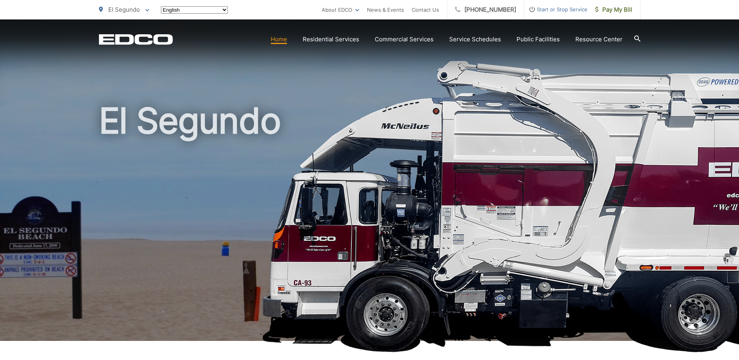 Image resolution: width=739 pixels, height=360 pixels. I want to click on a: News & Events, so click(385, 10).